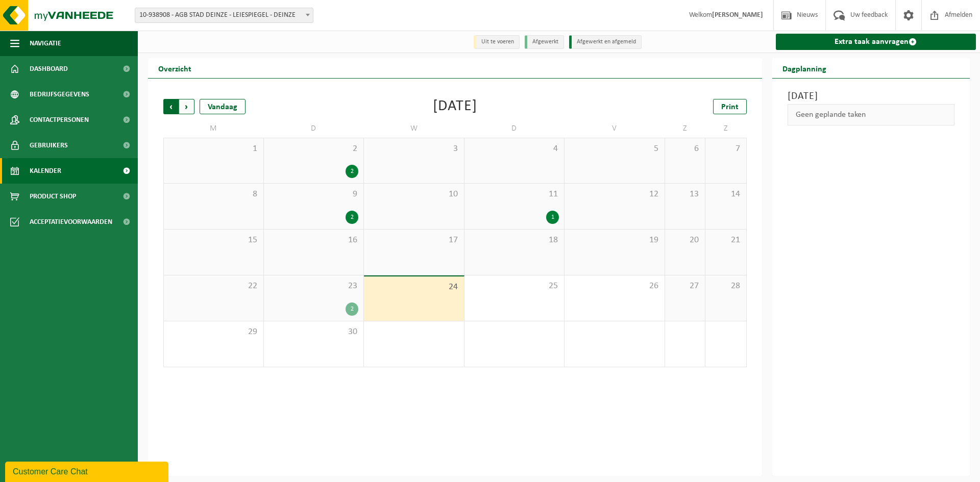 Image resolution: width=980 pixels, height=482 pixels. I want to click on span: 13, so click(685, 195).